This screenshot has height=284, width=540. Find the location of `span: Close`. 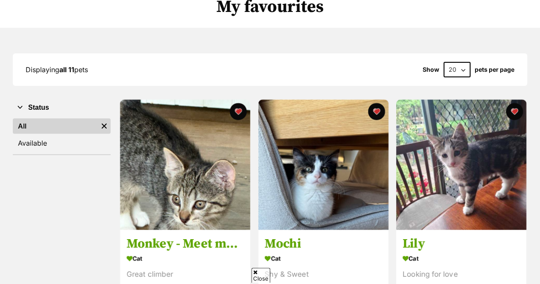

span: Close is located at coordinates (261, 275).